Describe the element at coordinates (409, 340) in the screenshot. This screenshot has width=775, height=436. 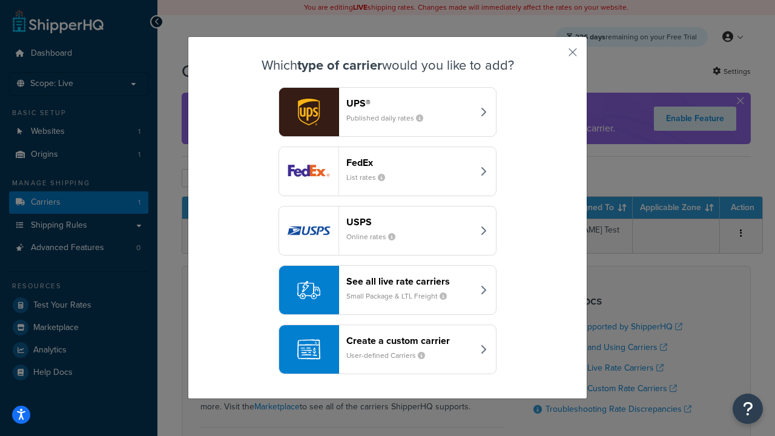
I see `header: Create a custom carrier` at that location.